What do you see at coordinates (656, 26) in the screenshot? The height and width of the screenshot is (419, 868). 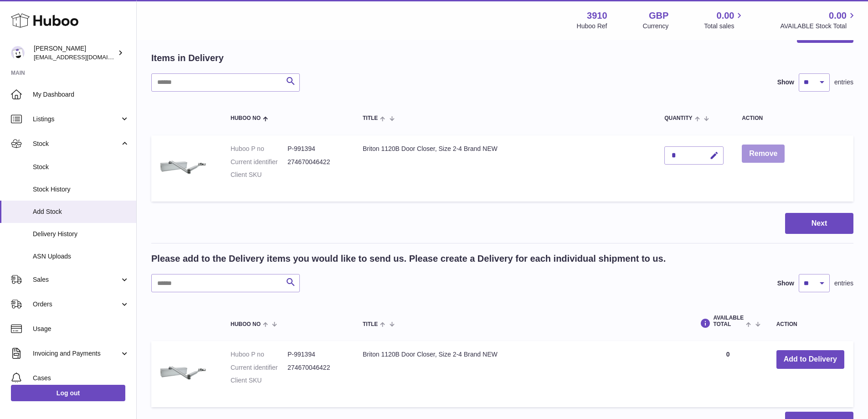 I see `div: Currency` at bounding box center [656, 26].